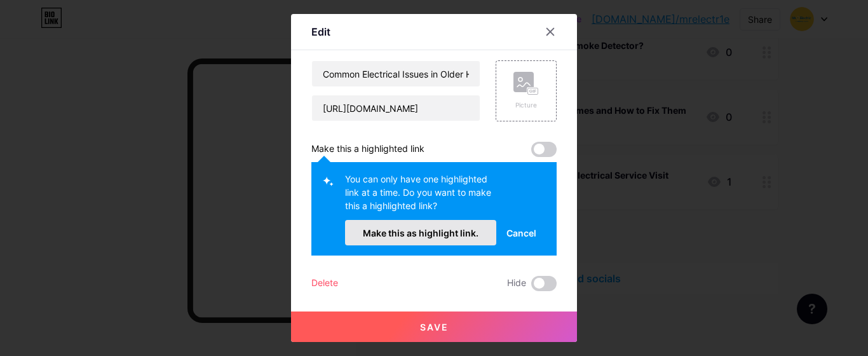 The image size is (868, 356). I want to click on input: Title, so click(396, 74).